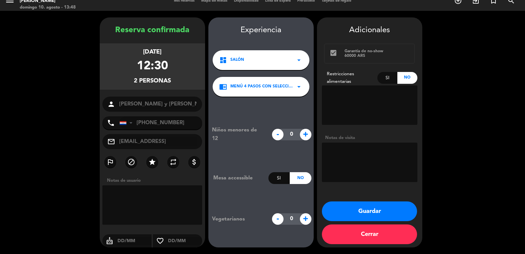 Image resolution: width=525 pixels, height=254 pixels. I want to click on div: 60000 ARS, so click(377, 56).